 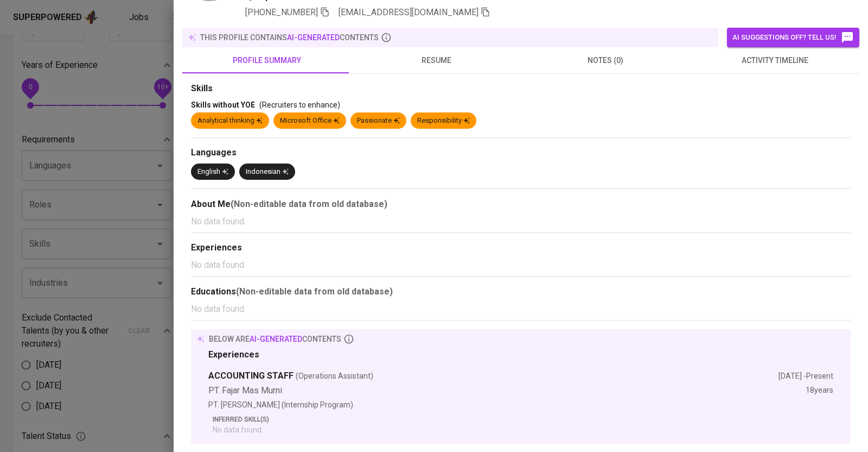 I want to click on div: Languages, so click(x=521, y=152).